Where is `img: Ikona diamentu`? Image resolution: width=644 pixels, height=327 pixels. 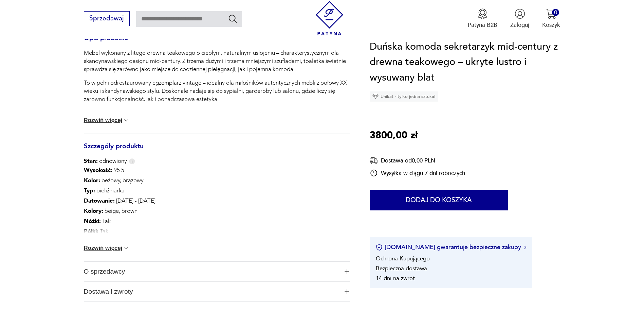
img: Ikona diamentu is located at coordinates (375, 97).